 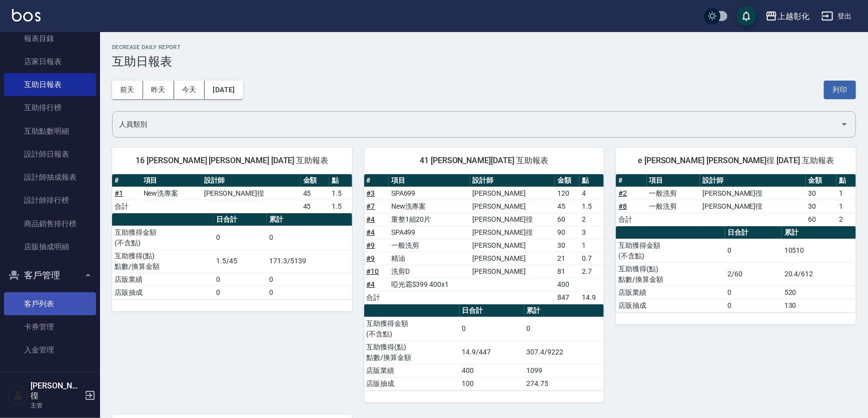 I want to click on td: 120, so click(x=567, y=193).